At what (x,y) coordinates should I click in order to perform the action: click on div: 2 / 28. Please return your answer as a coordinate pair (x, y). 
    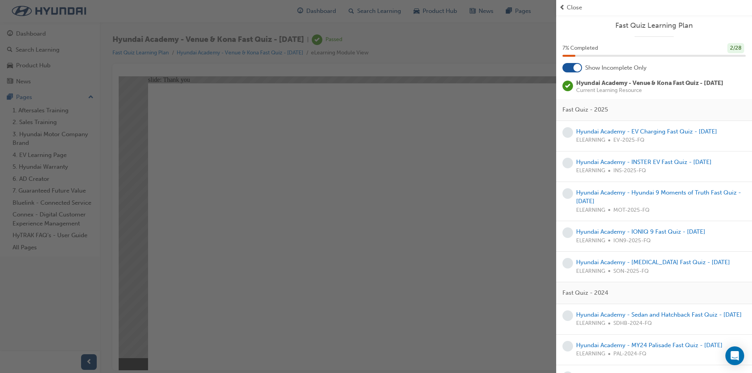
    Looking at the image, I should click on (735, 48).